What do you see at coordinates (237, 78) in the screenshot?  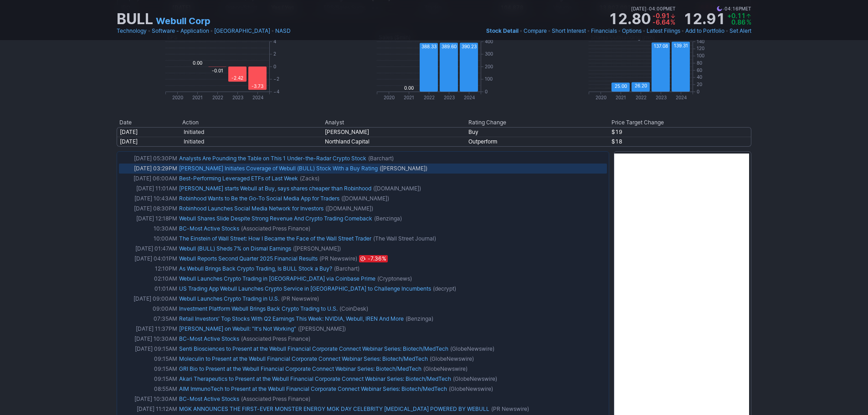 I see `text: -2.42` at bounding box center [237, 78].